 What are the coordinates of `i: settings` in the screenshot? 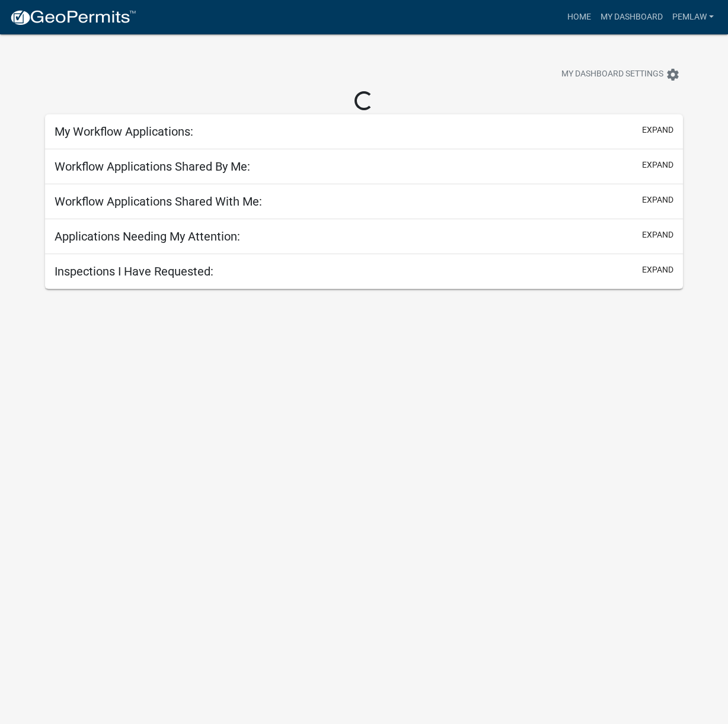 It's located at (673, 75).